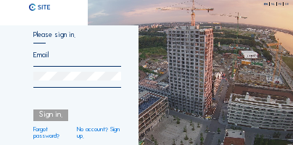 The width and height of the screenshot is (293, 145). Describe the element at coordinates (78, 38) in the screenshot. I see `div: Please sign in.` at that location.